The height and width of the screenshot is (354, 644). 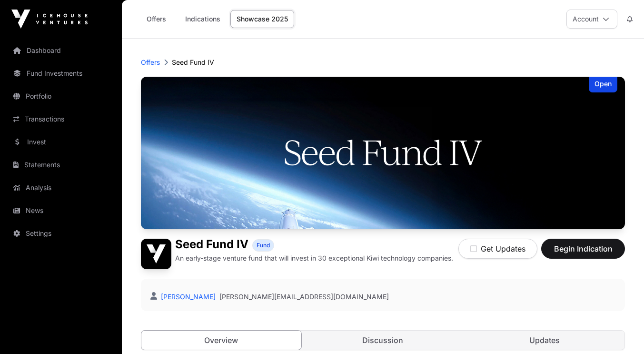 I want to click on h1: Seed Fund IV, so click(x=212, y=245).